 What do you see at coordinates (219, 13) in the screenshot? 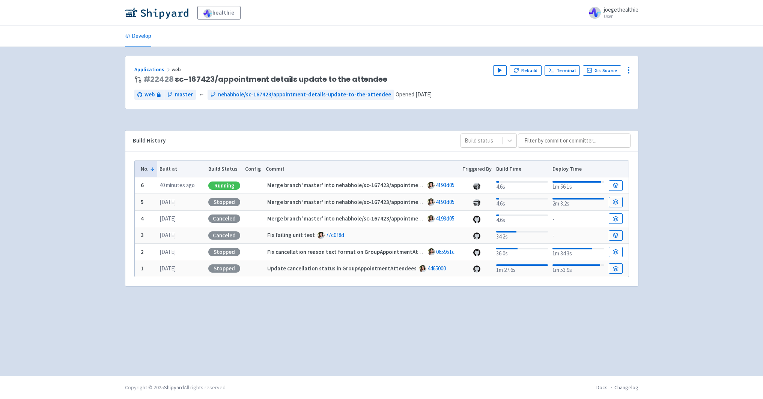
I see `a: healthie` at bounding box center [219, 13].